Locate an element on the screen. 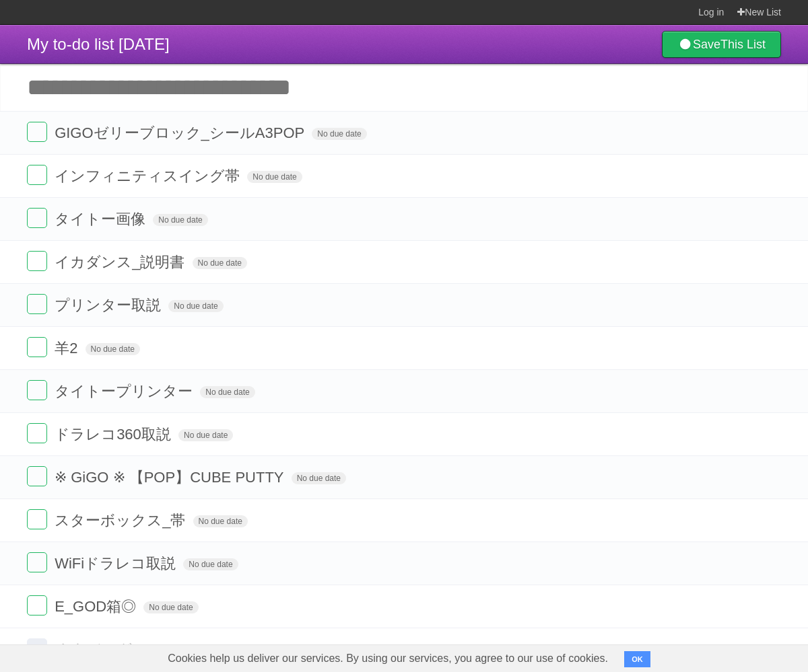 Image resolution: width=808 pixels, height=672 pixels. b: This List is located at coordinates (743, 45).